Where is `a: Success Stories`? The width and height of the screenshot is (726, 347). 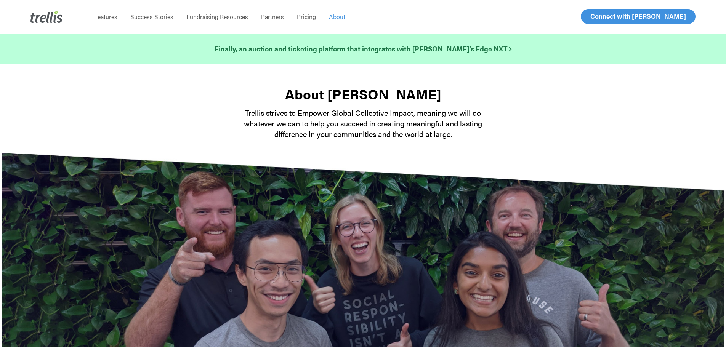
a: Success Stories is located at coordinates (152, 17).